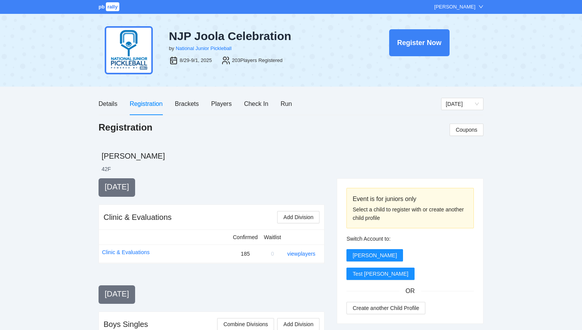 Image resolution: width=582 pixels, height=330 pixels. Describe the element at coordinates (256, 104) in the screenshot. I see `div: Check In` at that location.